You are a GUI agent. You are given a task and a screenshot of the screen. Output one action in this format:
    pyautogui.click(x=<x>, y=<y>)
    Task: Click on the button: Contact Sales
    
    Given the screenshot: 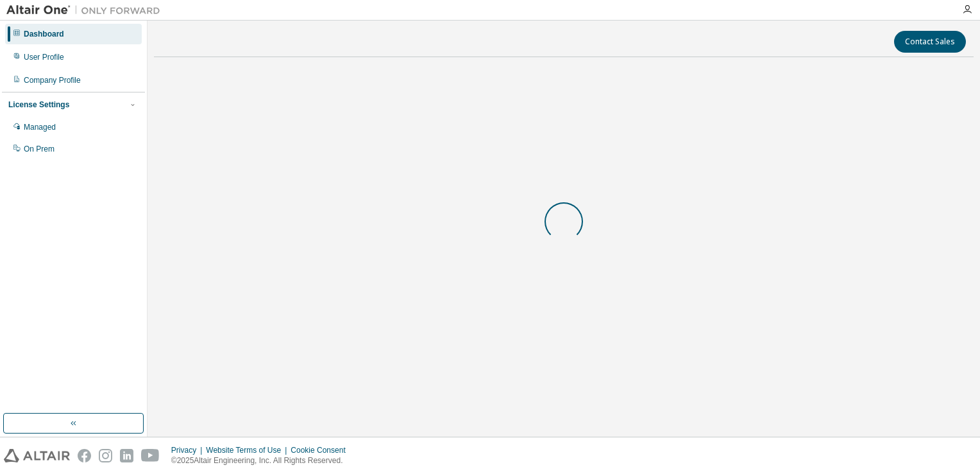 What is the action you would take?
    pyautogui.click(x=930, y=42)
    